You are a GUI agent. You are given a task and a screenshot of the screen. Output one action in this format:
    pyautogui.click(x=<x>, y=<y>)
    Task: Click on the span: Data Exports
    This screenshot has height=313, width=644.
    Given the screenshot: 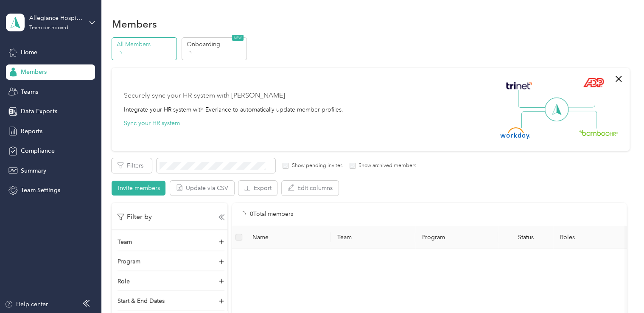 What is the action you would take?
    pyautogui.click(x=38, y=111)
    